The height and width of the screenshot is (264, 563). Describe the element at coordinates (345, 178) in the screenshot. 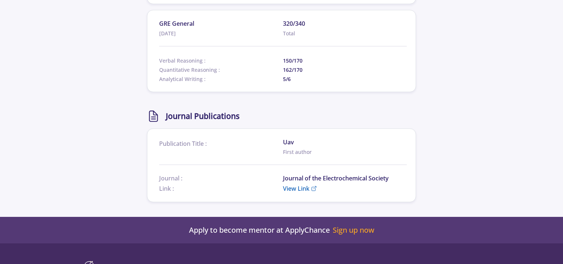

I see `span: Journal of the Electrochemical Society` at that location.